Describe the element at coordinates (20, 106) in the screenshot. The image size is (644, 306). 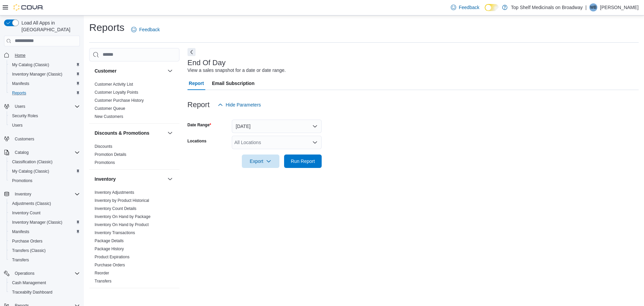
I see `span: Users` at that location.